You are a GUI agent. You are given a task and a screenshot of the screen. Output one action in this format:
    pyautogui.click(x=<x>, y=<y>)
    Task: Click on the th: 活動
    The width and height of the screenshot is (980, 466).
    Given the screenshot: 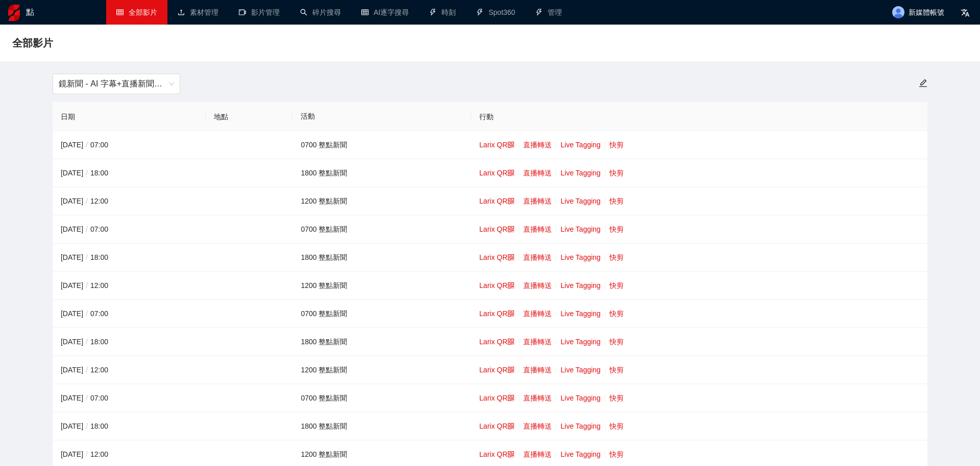 What is the action you would take?
    pyautogui.click(x=381, y=116)
    